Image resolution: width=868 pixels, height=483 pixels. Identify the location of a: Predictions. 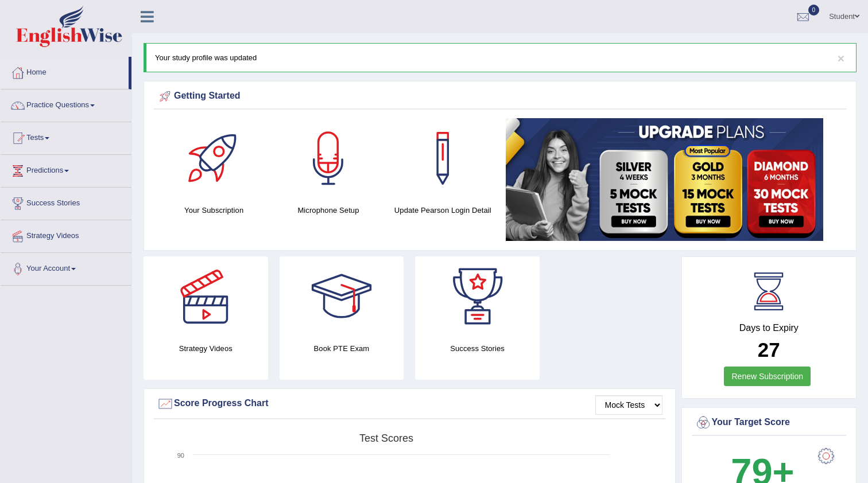
(66, 169).